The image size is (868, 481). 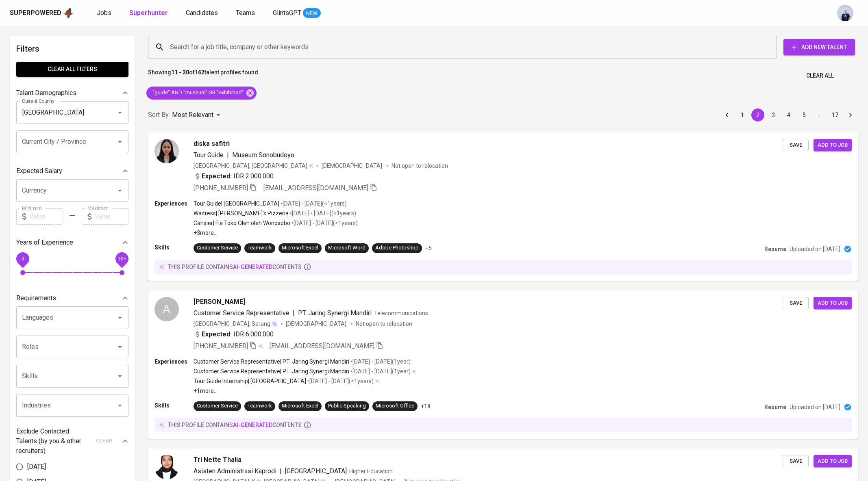 What do you see at coordinates (758, 115) in the screenshot?
I see `button: page 2` at bounding box center [758, 115].